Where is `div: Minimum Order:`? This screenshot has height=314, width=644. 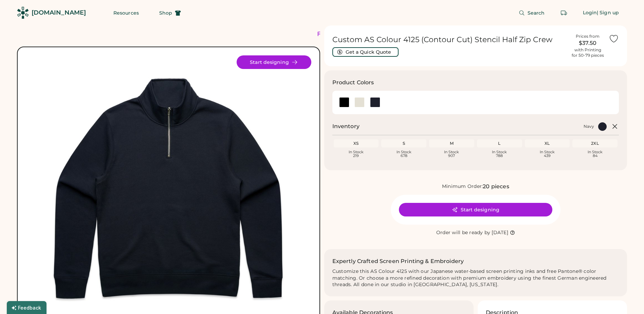
div: Minimum Order: is located at coordinates (463, 187).